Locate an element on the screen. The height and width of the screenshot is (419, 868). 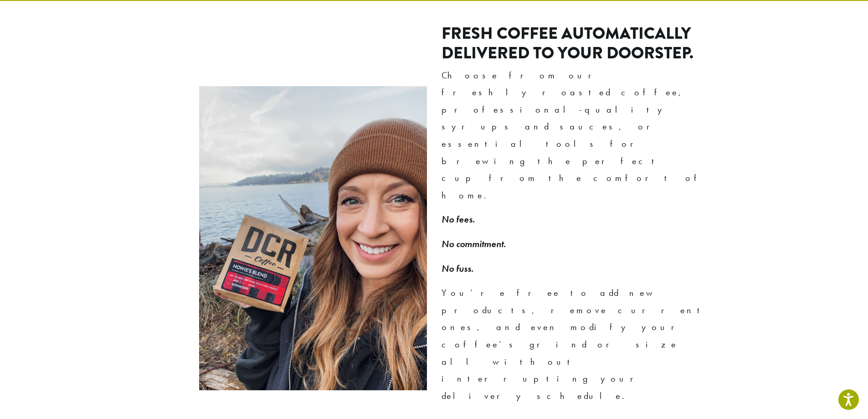
em: No fuss. is located at coordinates (457, 268).